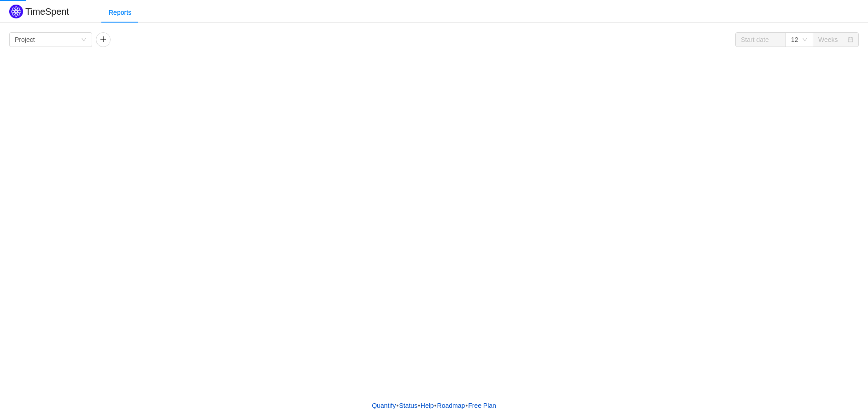 The height and width of the screenshot is (418, 868). What do you see at coordinates (795, 39) in the screenshot?
I see `div: 12` at bounding box center [795, 39].